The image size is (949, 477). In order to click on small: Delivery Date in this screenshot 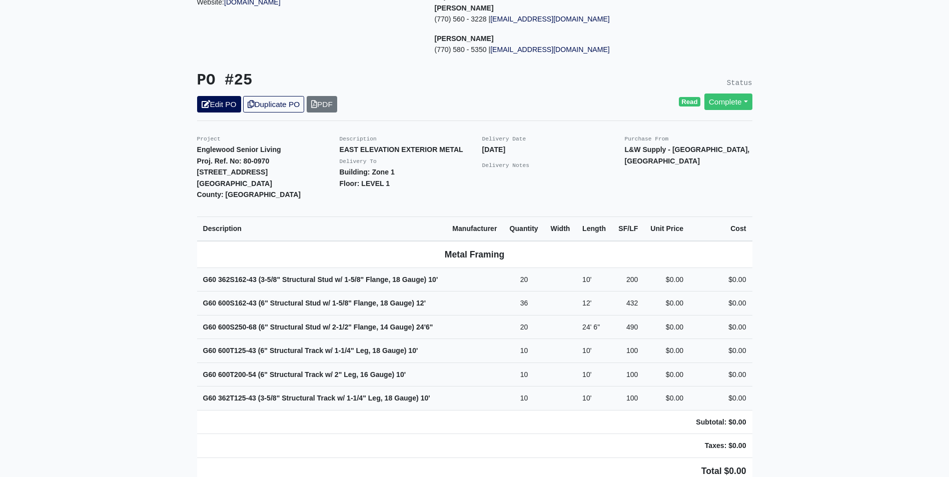, I will do `click(505, 139)`.